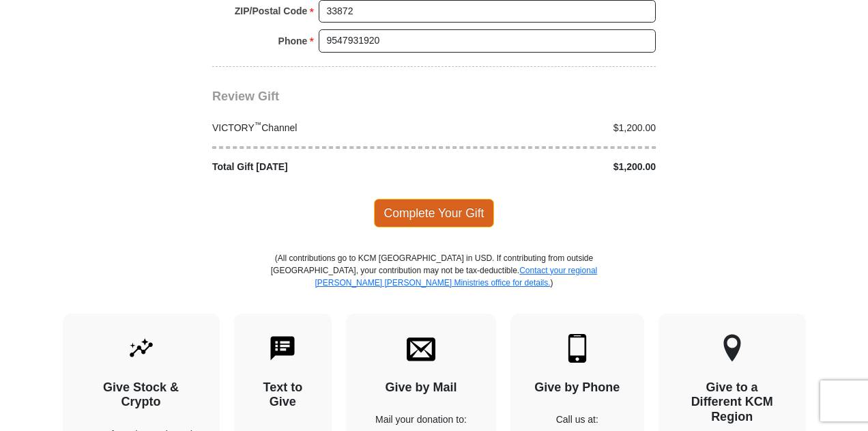 This screenshot has width=868, height=431. Describe the element at coordinates (434, 213) in the screenshot. I see `span: Complete Your Gift` at that location.